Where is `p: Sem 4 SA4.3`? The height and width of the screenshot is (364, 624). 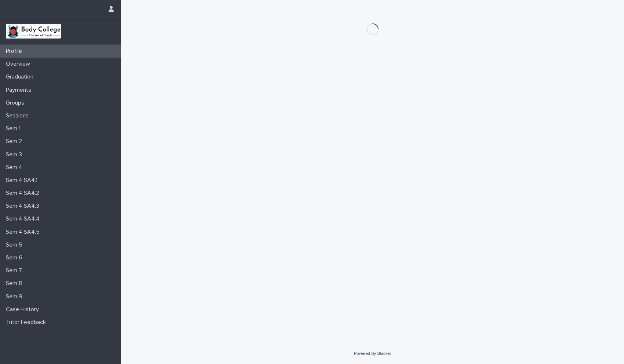
p: Sem 4 SA4.3 is located at coordinates (24, 205).